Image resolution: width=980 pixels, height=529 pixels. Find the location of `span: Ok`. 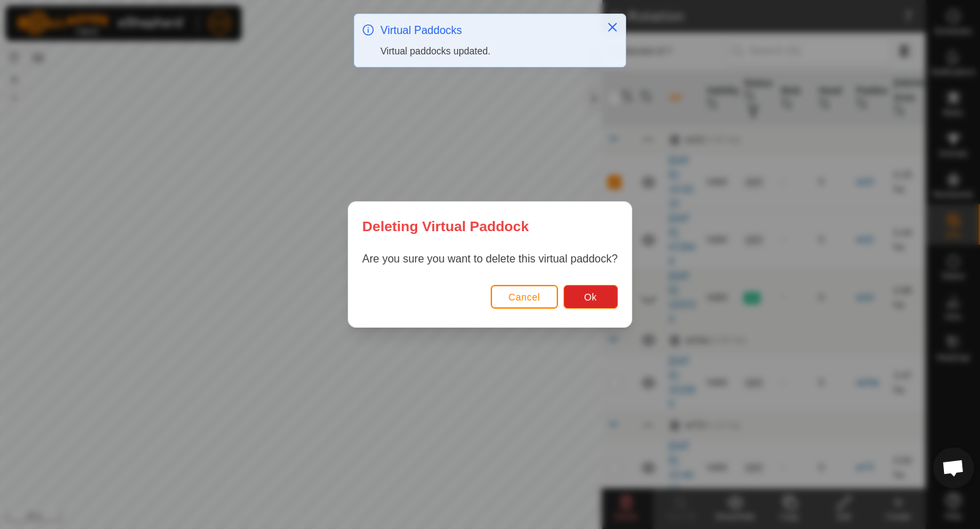

span: Ok is located at coordinates (590, 297).